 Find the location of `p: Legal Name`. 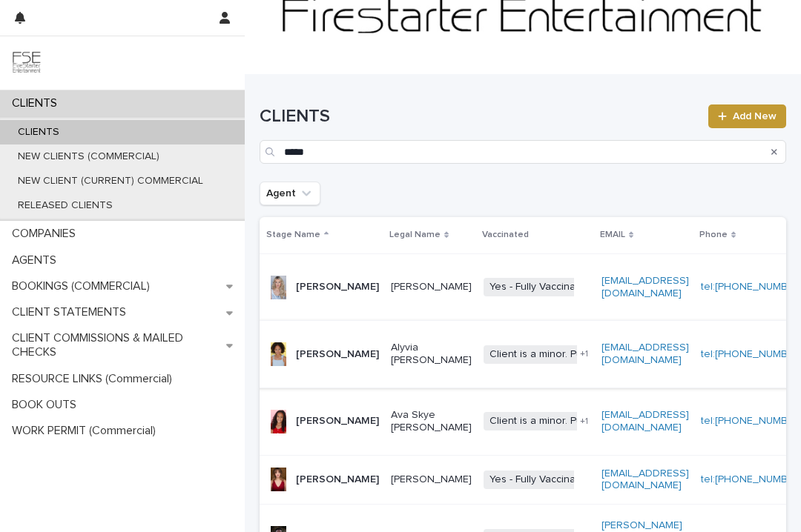

p: Legal Name is located at coordinates (414, 235).